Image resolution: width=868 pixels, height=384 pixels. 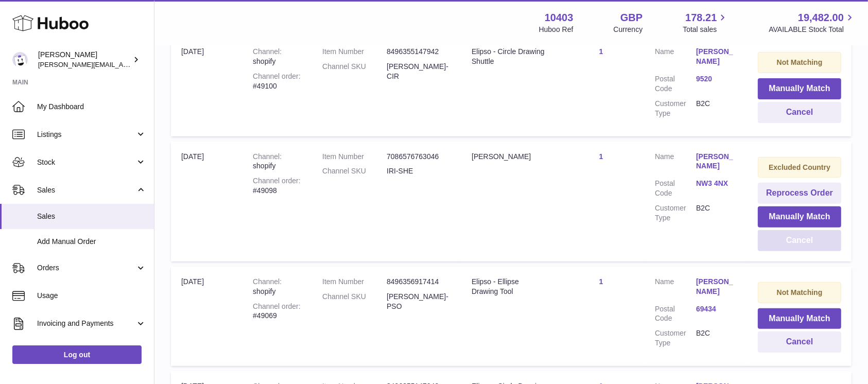 I want to click on a: NW3 4NX, so click(x=717, y=183).